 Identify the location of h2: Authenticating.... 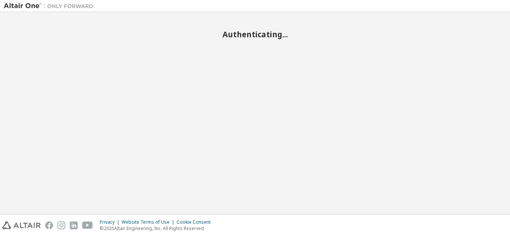
(255, 34).